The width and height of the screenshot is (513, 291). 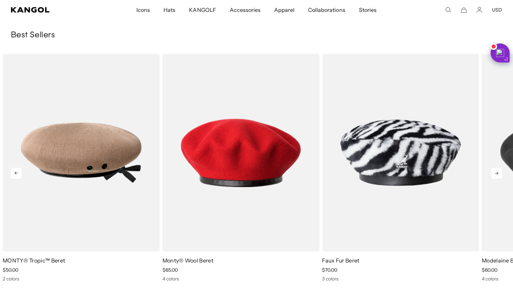 I want to click on a: Kangol, so click(x=50, y=10).